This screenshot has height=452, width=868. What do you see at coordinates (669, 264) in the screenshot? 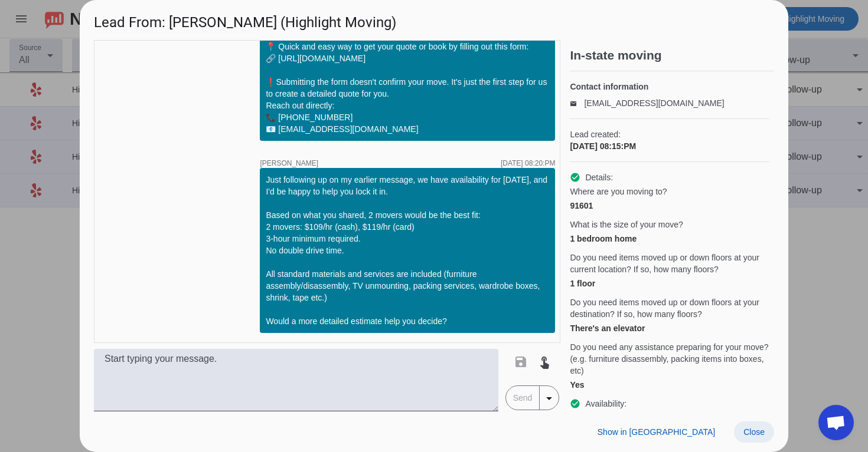
I see `span: Do you need items moved up or down floors at your current location? If so, how many floors?` at bounding box center [669, 264].